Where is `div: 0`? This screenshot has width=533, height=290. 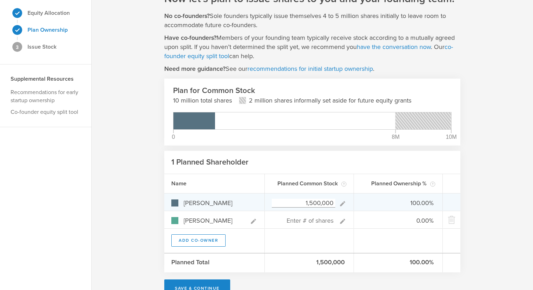 div: 0 is located at coordinates (173, 137).